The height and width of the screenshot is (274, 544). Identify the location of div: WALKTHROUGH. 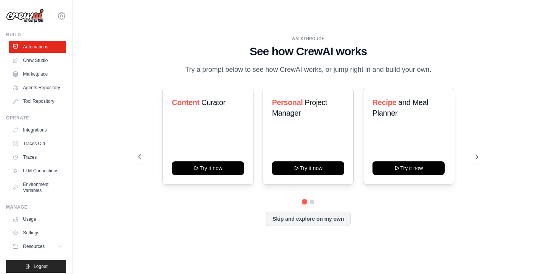
(308, 39).